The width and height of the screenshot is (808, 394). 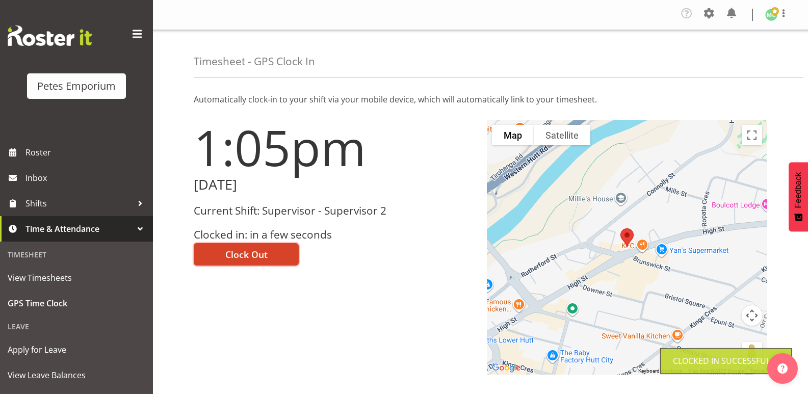 I want to click on img: help-xxl-2.png, so click(x=782, y=368).